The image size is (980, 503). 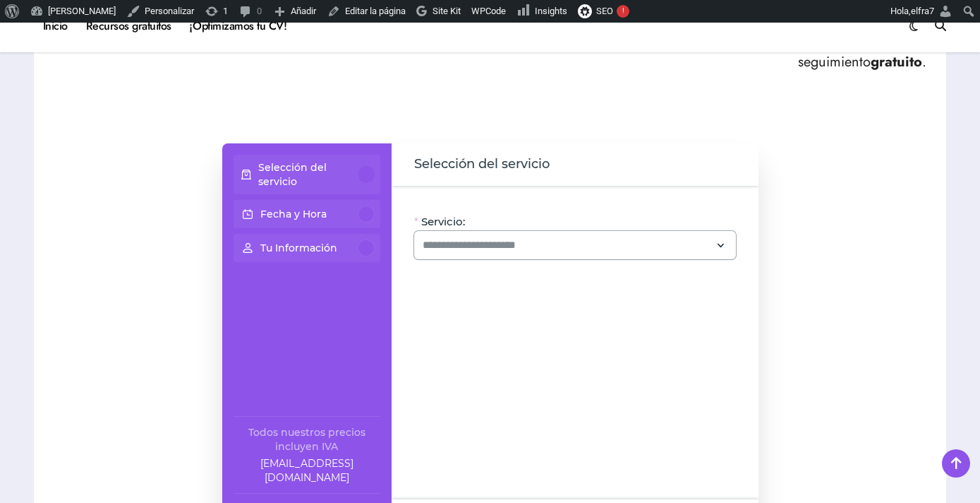 What do you see at coordinates (896, 62) in the screenshot?
I see `strong: gratuito` at bounding box center [896, 62].